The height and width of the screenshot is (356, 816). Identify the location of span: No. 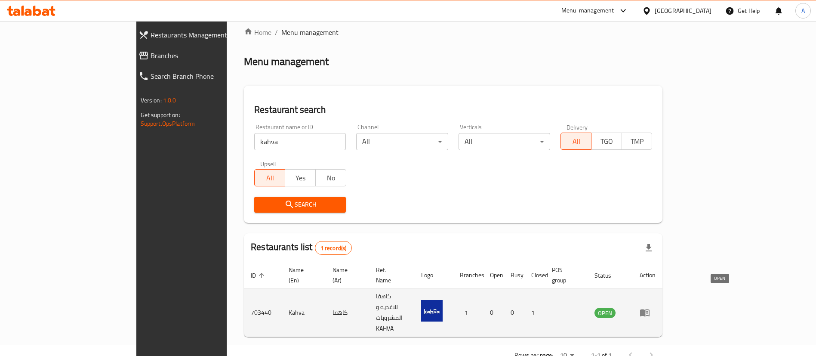
(331, 178).